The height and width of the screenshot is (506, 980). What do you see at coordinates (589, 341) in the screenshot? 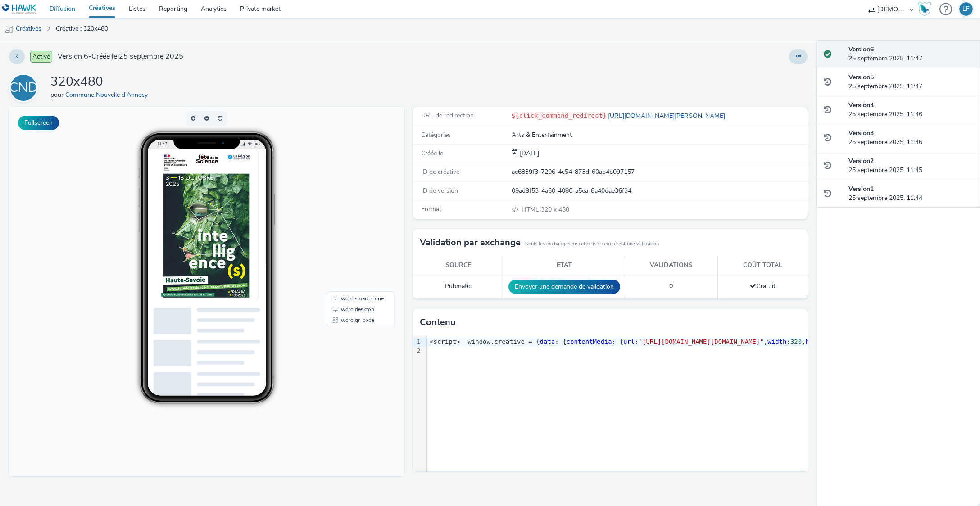
I see `span: contentMedia` at bounding box center [589, 341].